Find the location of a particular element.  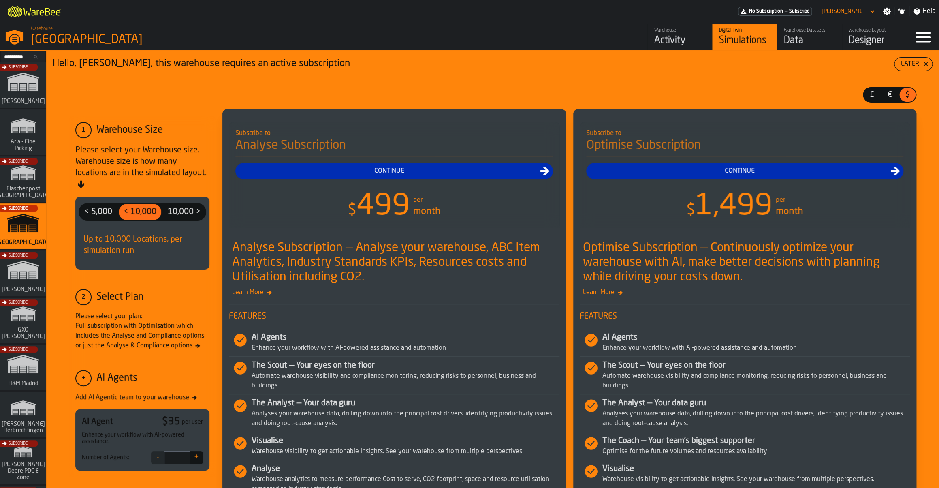

a: link-to-/wh/i/1653e8cc-126b-480f-9c47-e01e76aa4a88/simulations is located at coordinates (23, 274).